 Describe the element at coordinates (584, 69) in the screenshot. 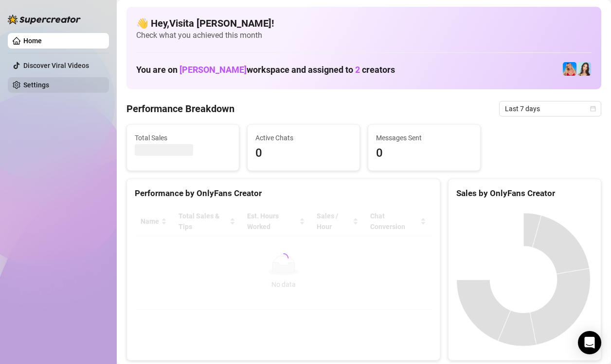

I see `img: Amelia` at that location.